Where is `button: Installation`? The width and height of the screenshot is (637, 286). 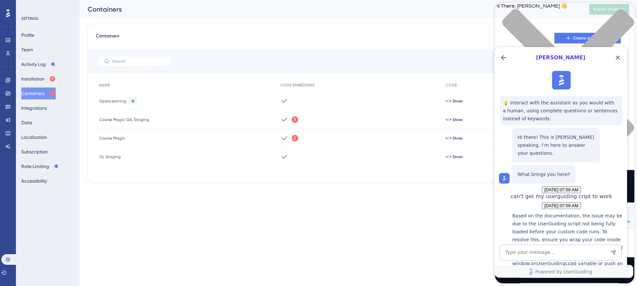
button: Installation is located at coordinates (38, 79).